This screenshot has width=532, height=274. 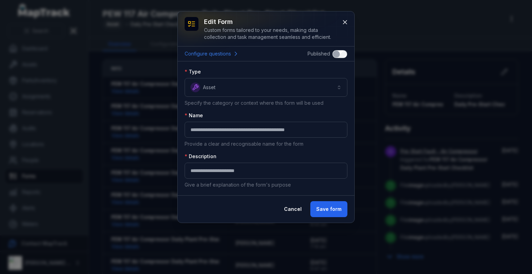 What do you see at coordinates (266, 87) in the screenshot?
I see `button: Asset` at bounding box center [266, 87].